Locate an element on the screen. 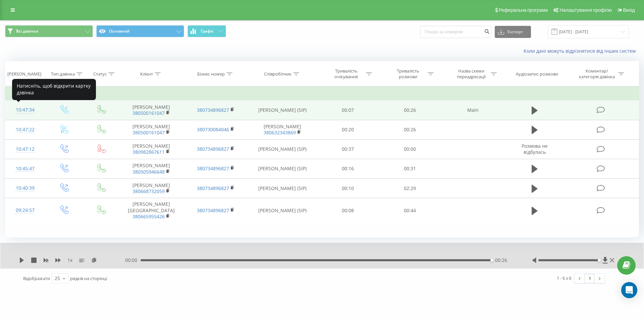  div: Тривалість розмови is located at coordinates (408, 74).